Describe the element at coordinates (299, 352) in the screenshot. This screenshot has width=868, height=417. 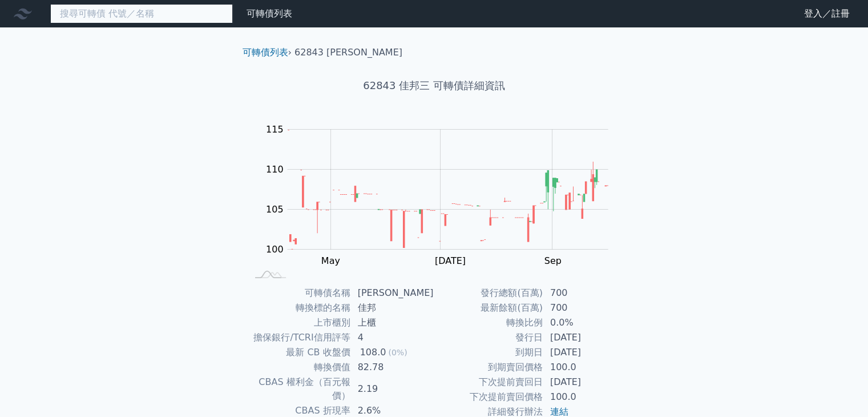
I see `td: 最新 CB 收盤價` at that location.